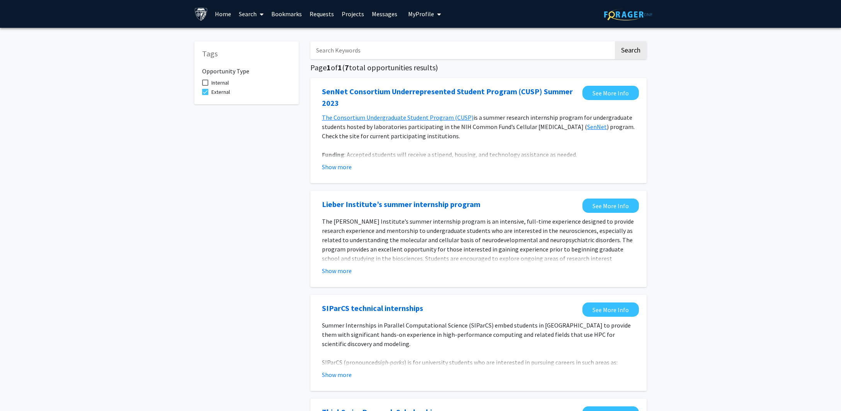  I want to click on span: My Profile, so click(421, 14).